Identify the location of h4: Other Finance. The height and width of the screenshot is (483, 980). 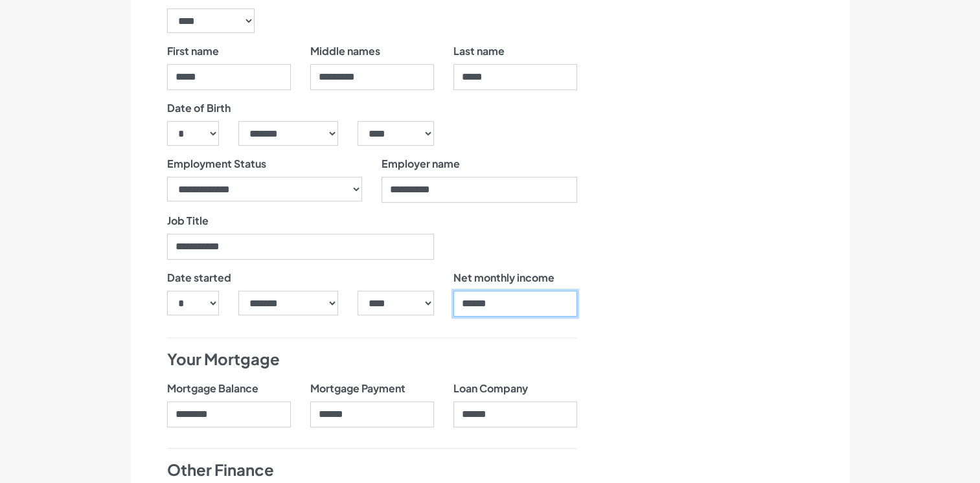
(372, 470).